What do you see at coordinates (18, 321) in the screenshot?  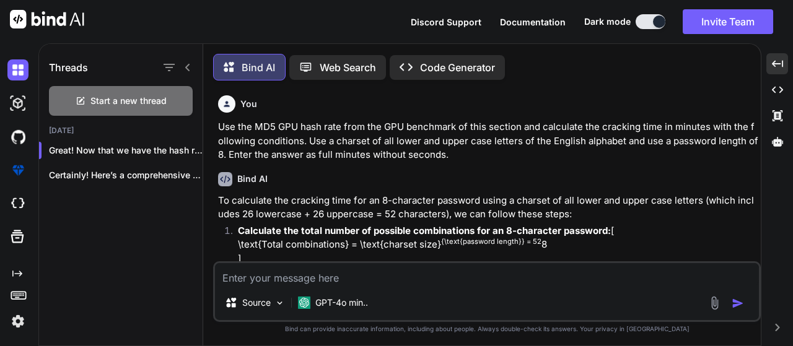 I see `img: settings` at bounding box center [18, 321].